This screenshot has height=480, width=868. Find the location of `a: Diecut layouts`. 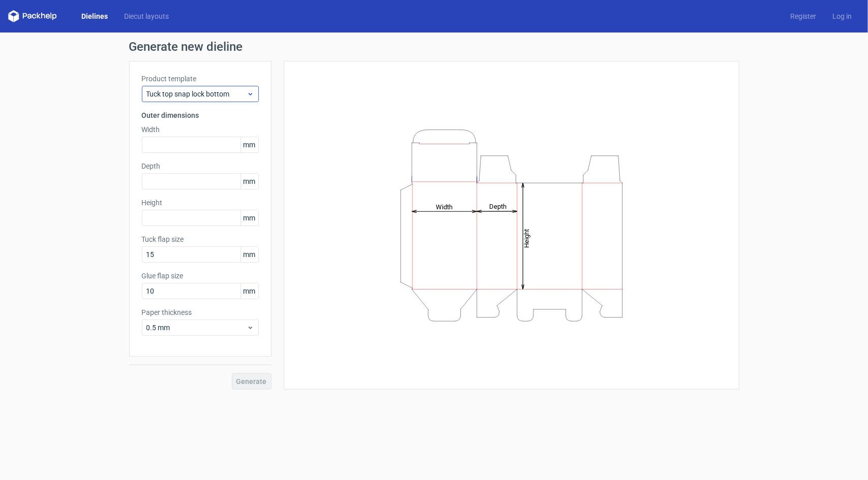

a: Diecut layouts is located at coordinates (146, 16).